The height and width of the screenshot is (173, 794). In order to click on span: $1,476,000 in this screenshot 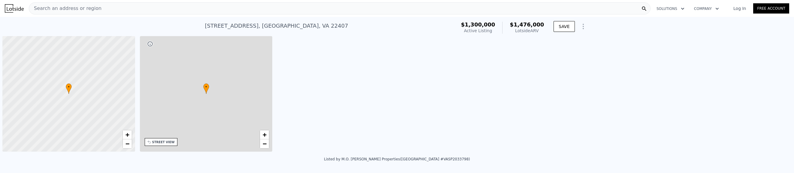, I will do `click(527, 24)`.